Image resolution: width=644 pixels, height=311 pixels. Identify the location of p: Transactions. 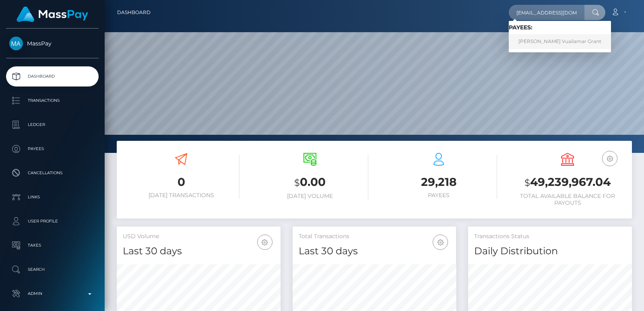
(52, 100).